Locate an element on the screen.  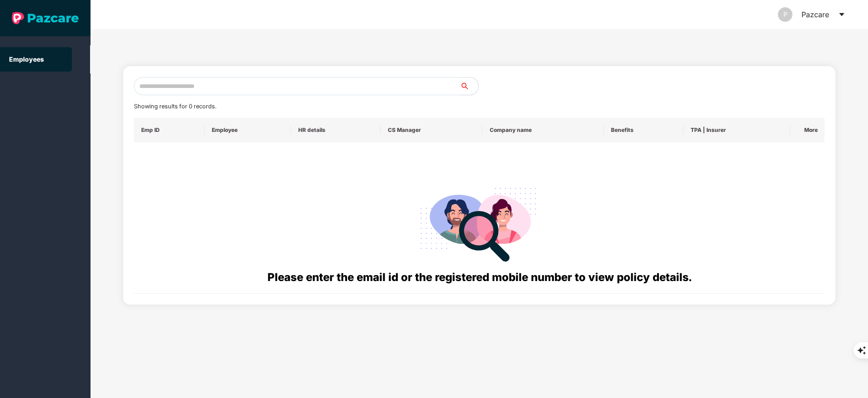
img: svg+xml;base64,PHN2ZyB4bWxucz0iaHR0cDovL3d3dy53My5vcmcvMjAwMC9zdmciIHdpZHRoPSIyODgiIGhlaWdodD0iMj... is located at coordinates (479, 223).